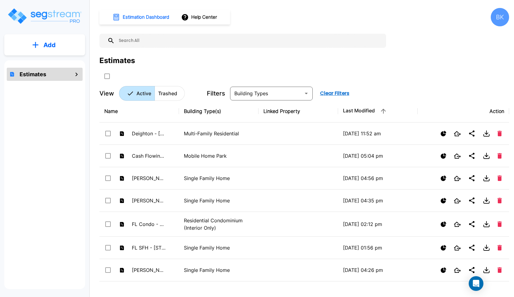 The image size is (514, 297). Describe the element at coordinates (335, 93) in the screenshot. I see `button: Clear Filters` at that location.